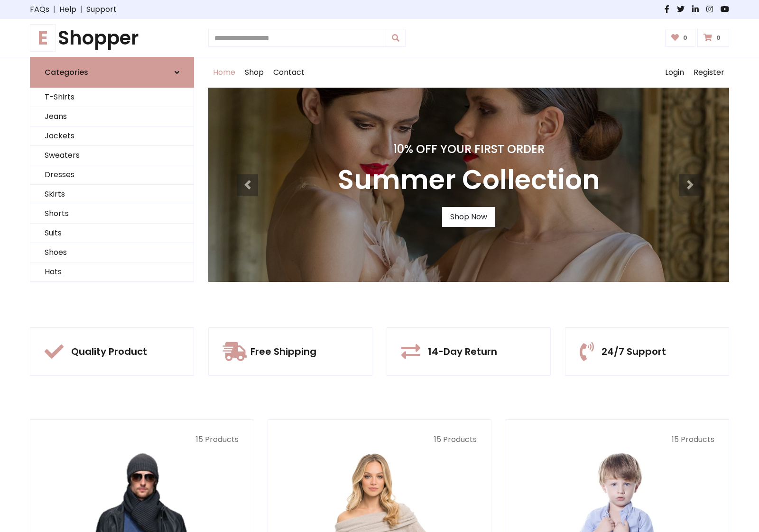 This screenshot has width=759, height=532. What do you see at coordinates (463, 352) in the screenshot?
I see `h5: 14-Day Return` at bounding box center [463, 352].